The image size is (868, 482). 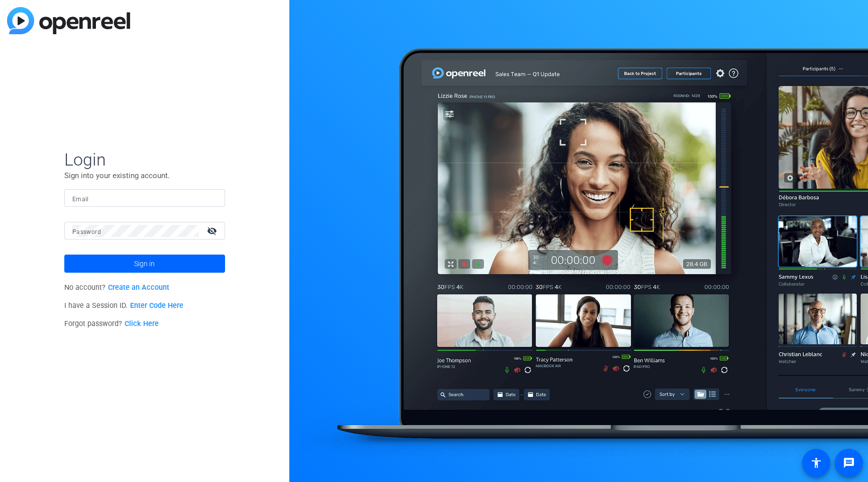 I want to click on input: Enter Email Address, so click(x=145, y=198).